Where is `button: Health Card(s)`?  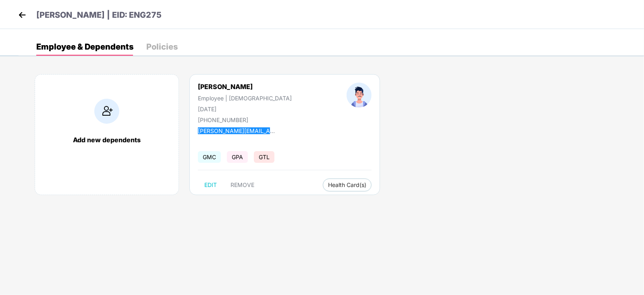 button: Health Card(s) is located at coordinates (347, 185).